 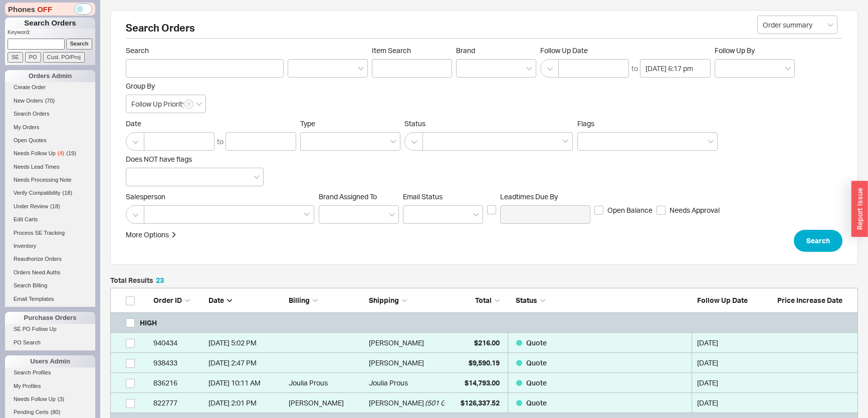 I want to click on span: $9,590.19, so click(x=484, y=363).